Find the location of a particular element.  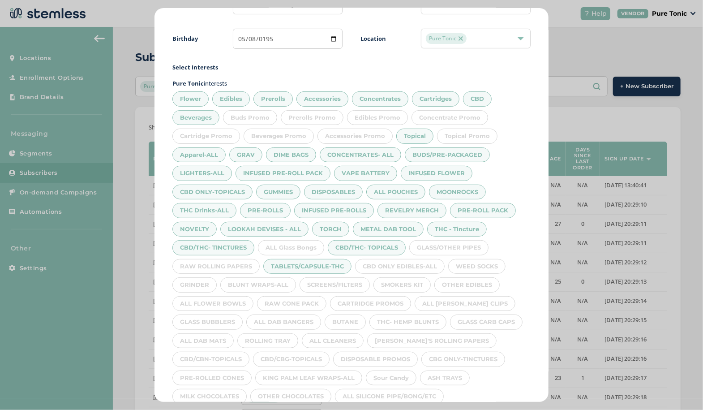

div: BUDS/PRE-PACKAGED is located at coordinates (447, 155).